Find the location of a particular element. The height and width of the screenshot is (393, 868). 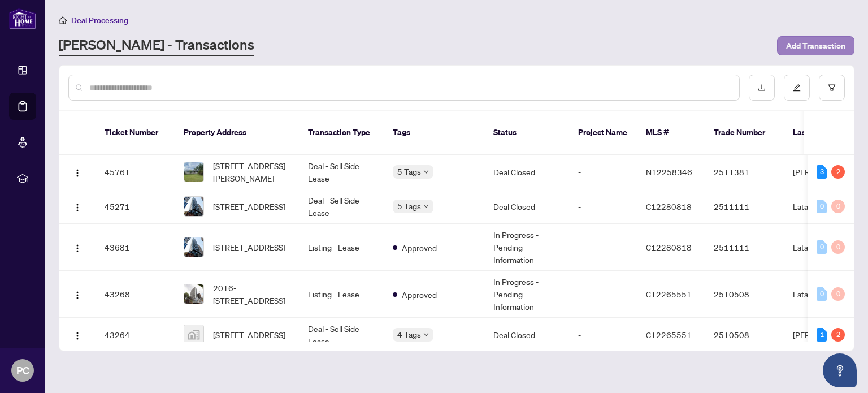

span: Add Transaction is located at coordinates (816, 46).